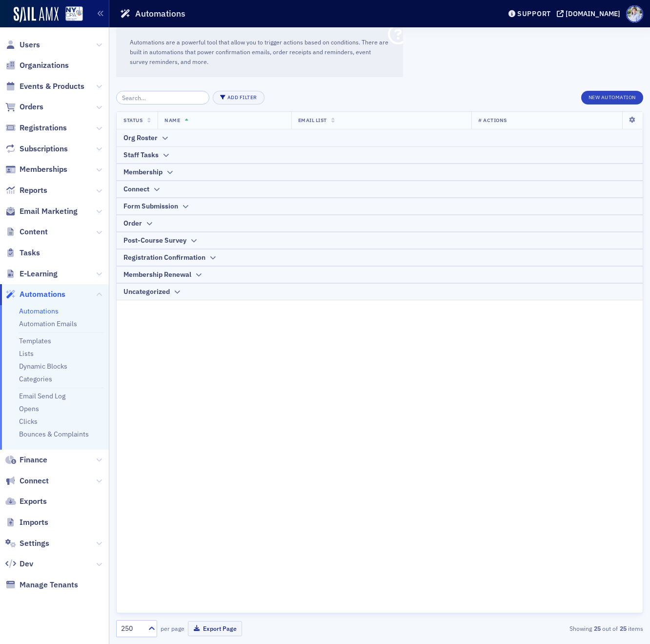 This screenshot has height=644, width=650. What do you see at coordinates (38, 274) in the screenshot?
I see `span: E-Learning` at bounding box center [38, 274].